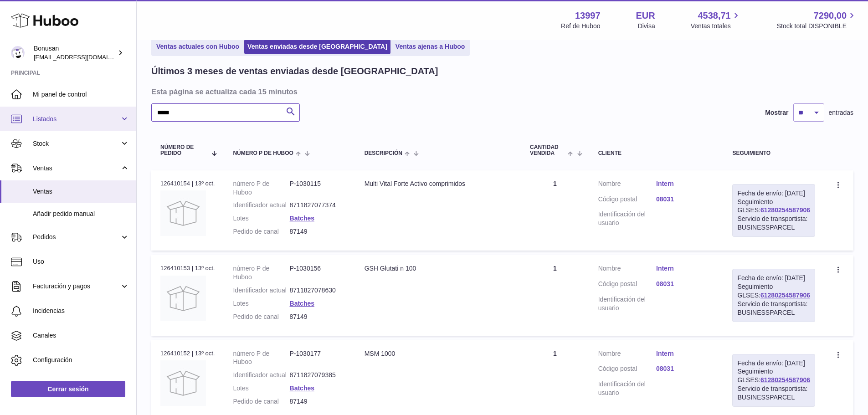 This screenshot has width=868, height=415. Describe the element at coordinates (76, 236) in the screenshot. I see `span: Pedidos` at that location.